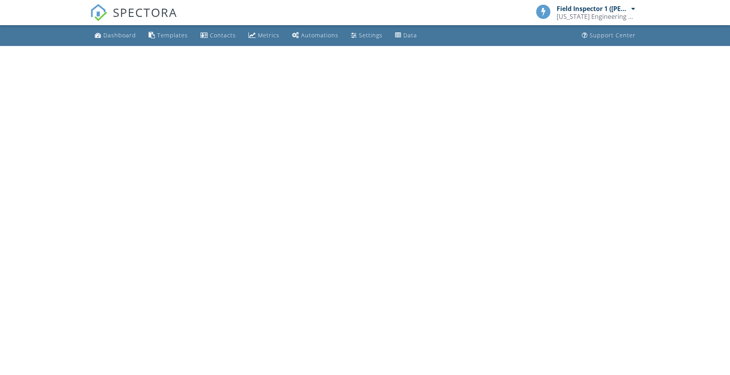  I want to click on a: Templates, so click(168, 35).